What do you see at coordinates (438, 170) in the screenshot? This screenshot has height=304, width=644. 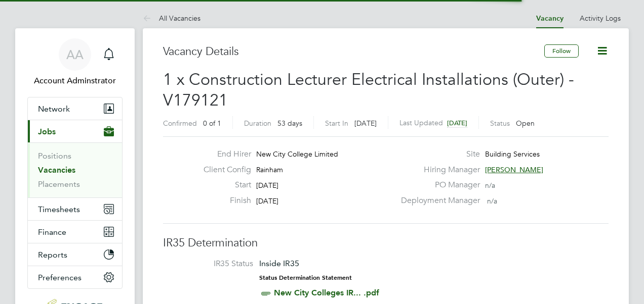 I see `label: Hiring Manager` at bounding box center [438, 170].